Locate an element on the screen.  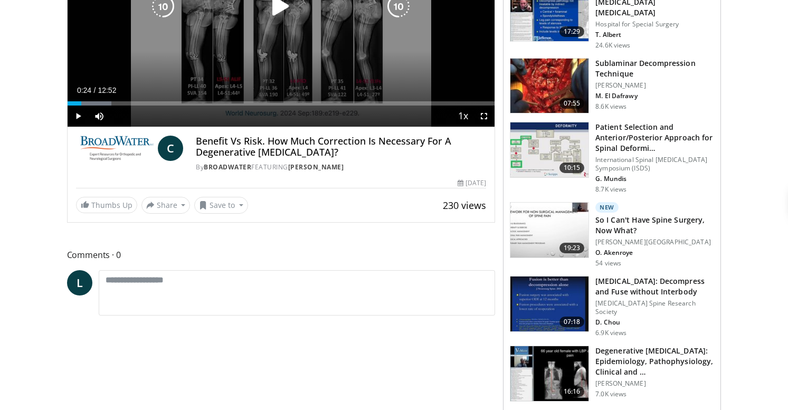
p: D. Chou is located at coordinates (655, 323).